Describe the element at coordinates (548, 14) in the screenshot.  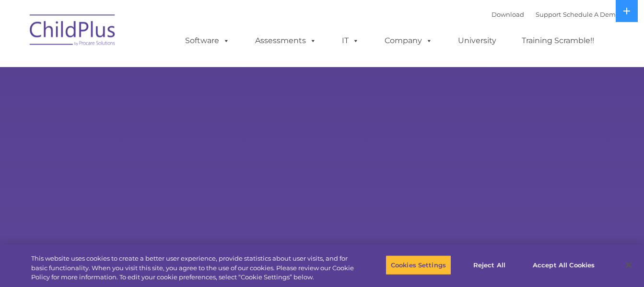
I see `a: Support` at that location.